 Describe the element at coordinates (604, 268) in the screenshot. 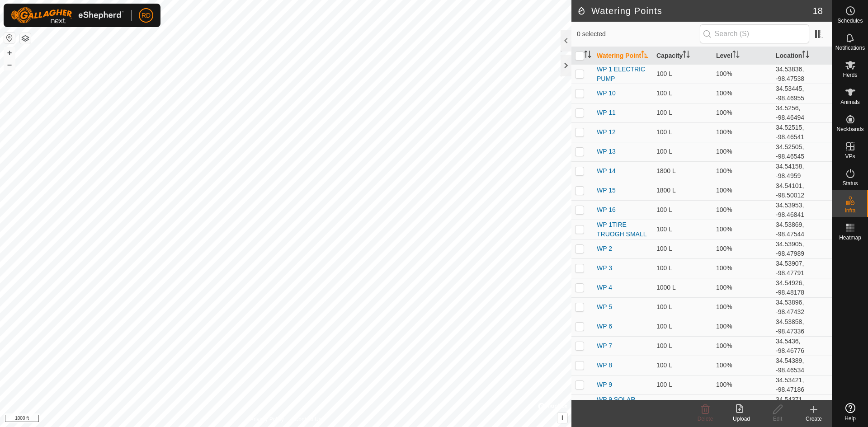

I see `a: WP 3` at that location.